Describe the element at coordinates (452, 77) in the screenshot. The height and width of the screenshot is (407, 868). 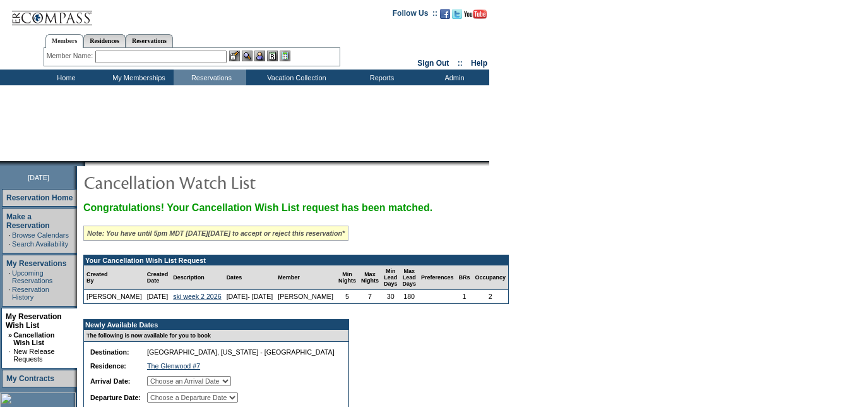
I see `td: Admin` at that location.